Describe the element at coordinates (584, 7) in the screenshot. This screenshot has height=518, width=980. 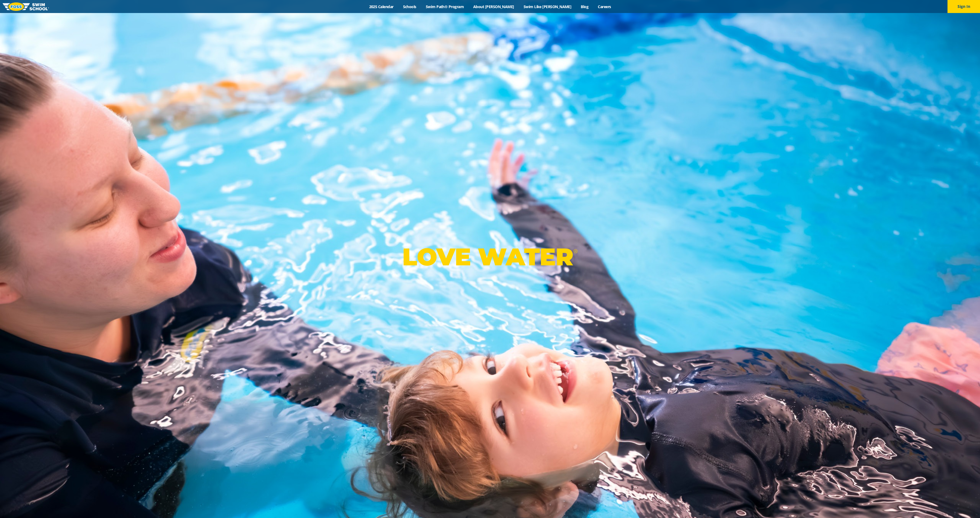
I see `a: Blog` at that location.